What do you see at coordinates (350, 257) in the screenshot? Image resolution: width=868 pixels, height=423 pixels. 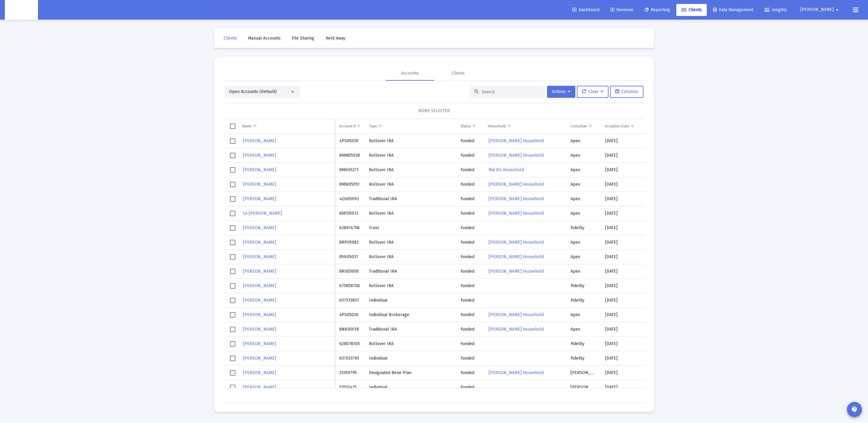 I see `td: 8VK05031` at bounding box center [350, 257].